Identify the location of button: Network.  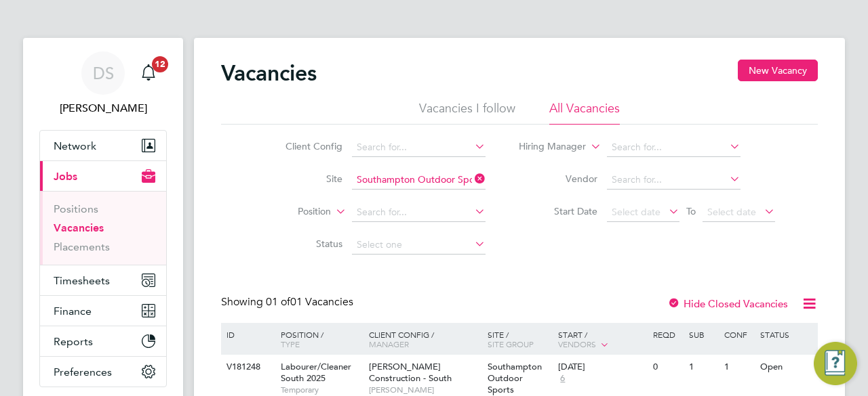
(103, 145).